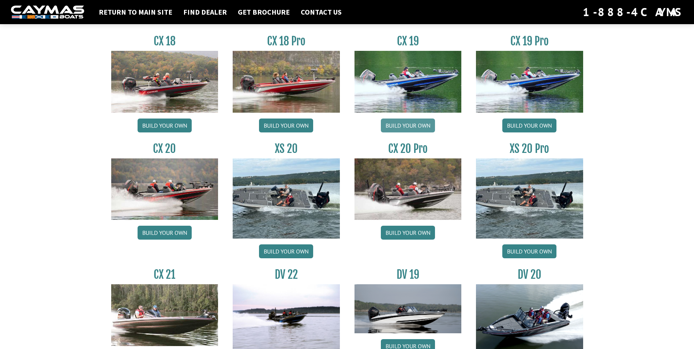 This screenshot has height=349, width=694. What do you see at coordinates (286, 148) in the screenshot?
I see `h3: XS 20` at bounding box center [286, 148].